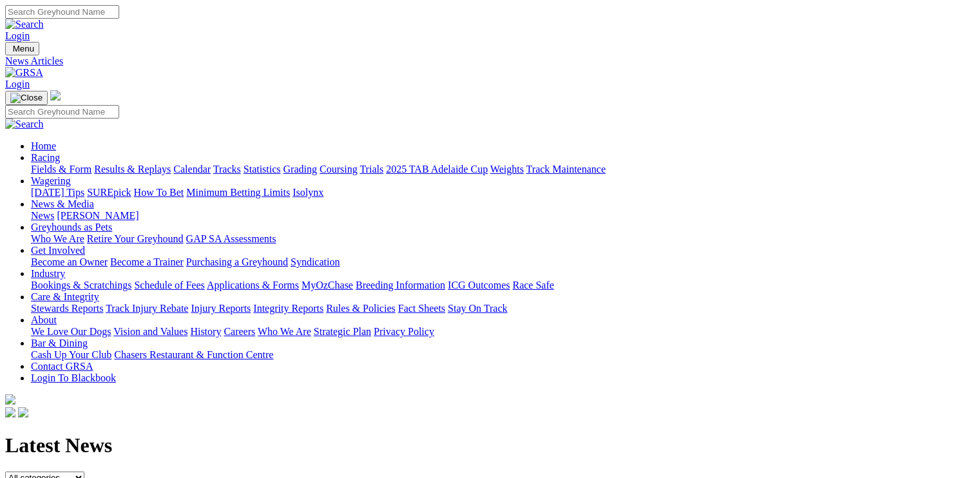 The image size is (980, 478). I want to click on a: Privacy Policy, so click(404, 332).